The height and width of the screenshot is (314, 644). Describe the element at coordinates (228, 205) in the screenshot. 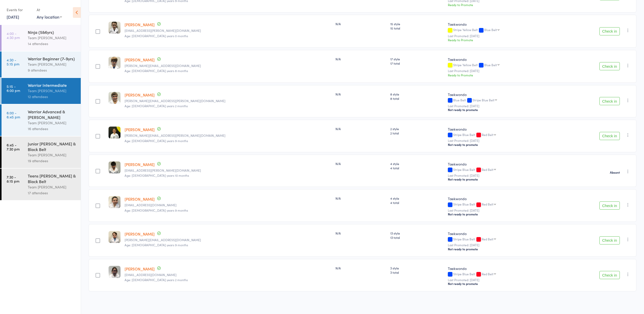

I see `small: chrisaspo43@gmail.com` at that location.